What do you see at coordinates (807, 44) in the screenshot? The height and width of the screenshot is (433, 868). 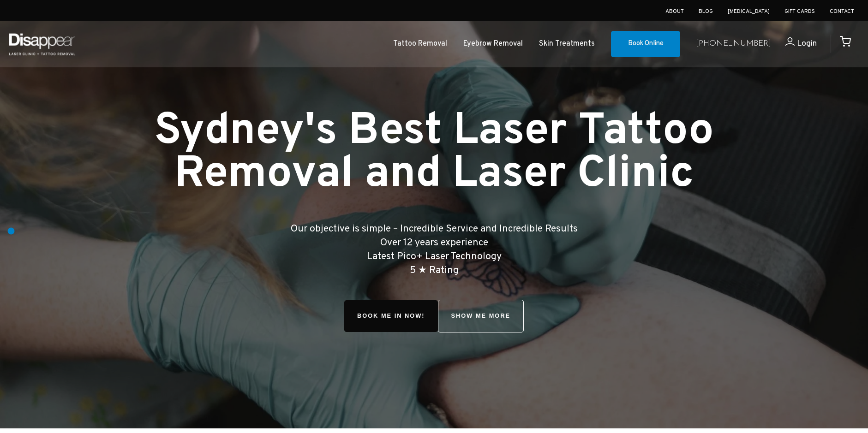 I see `span: Login` at bounding box center [807, 44].